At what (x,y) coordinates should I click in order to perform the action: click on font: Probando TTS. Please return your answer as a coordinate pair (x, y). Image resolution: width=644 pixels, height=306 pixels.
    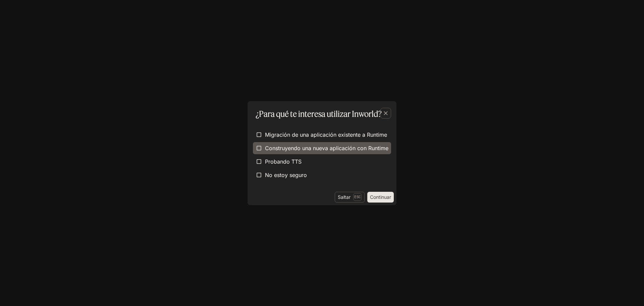
    Looking at the image, I should click on (283, 161).